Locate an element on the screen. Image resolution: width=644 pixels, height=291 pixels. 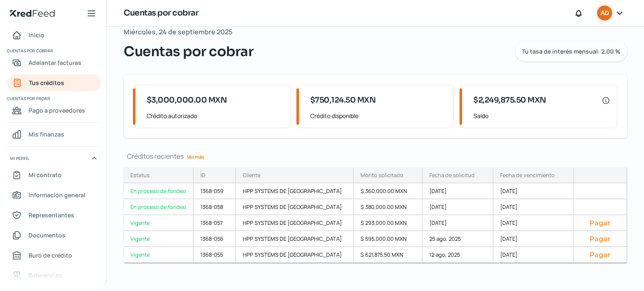
span: $3,000,000.00 MXN is located at coordinates (187, 100).